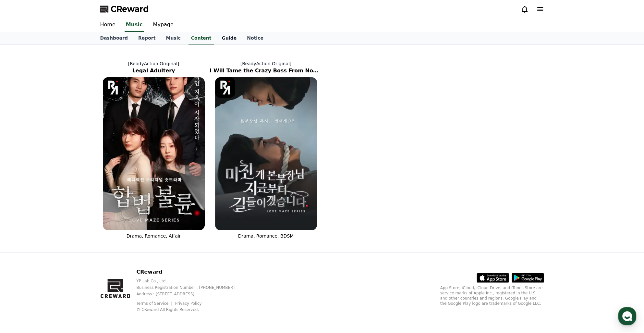 The height and width of the screenshot is (333, 644). I want to click on a: [ReadyAction Original] Legal Adultery Legal Adultery [object Object] Logo Drama, Romance, Affair, so click(154, 150).